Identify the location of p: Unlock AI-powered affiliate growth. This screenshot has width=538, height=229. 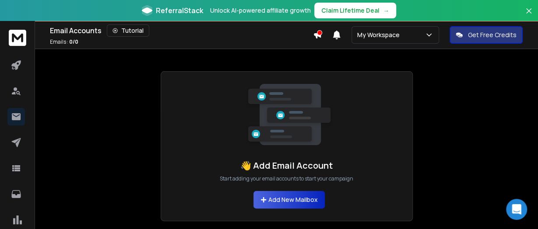
(261, 11).